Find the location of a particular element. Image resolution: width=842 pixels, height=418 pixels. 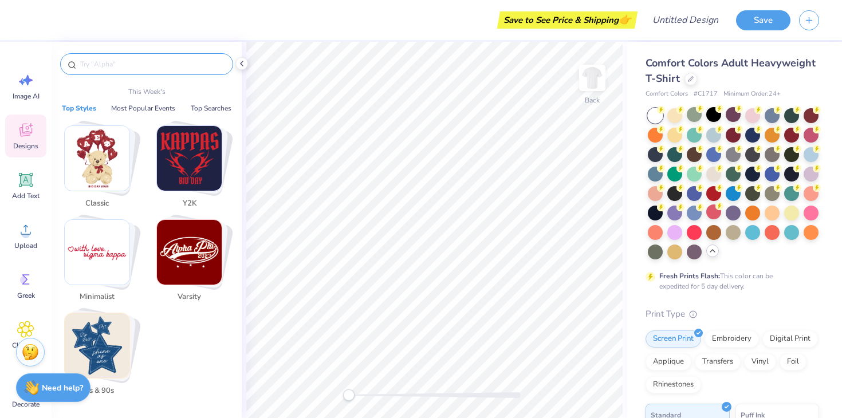

span: Clipart & logos is located at coordinates (26, 350).